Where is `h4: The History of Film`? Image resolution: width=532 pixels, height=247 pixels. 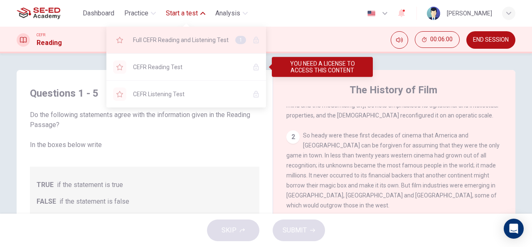
h4: The History of Film is located at coordinates (393, 90).